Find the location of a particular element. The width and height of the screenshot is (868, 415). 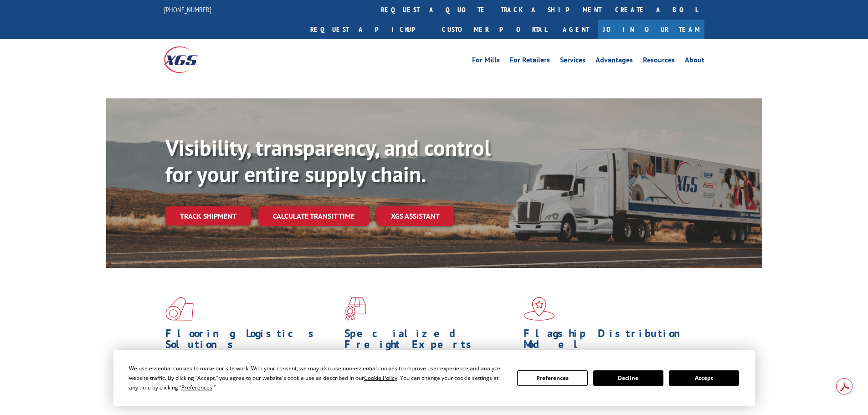

button: Decline is located at coordinates (628, 378).